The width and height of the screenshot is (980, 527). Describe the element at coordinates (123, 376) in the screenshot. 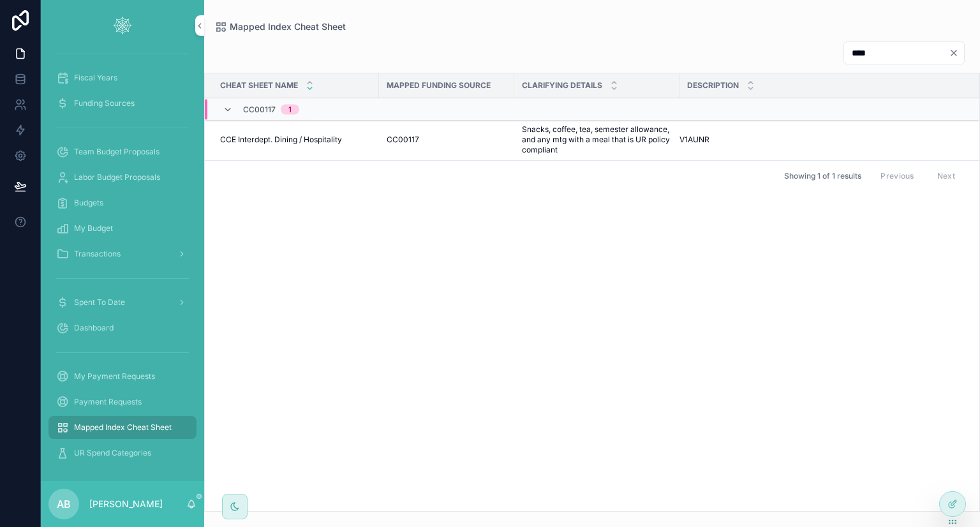

I see `a: My Payment Requests` at that location.